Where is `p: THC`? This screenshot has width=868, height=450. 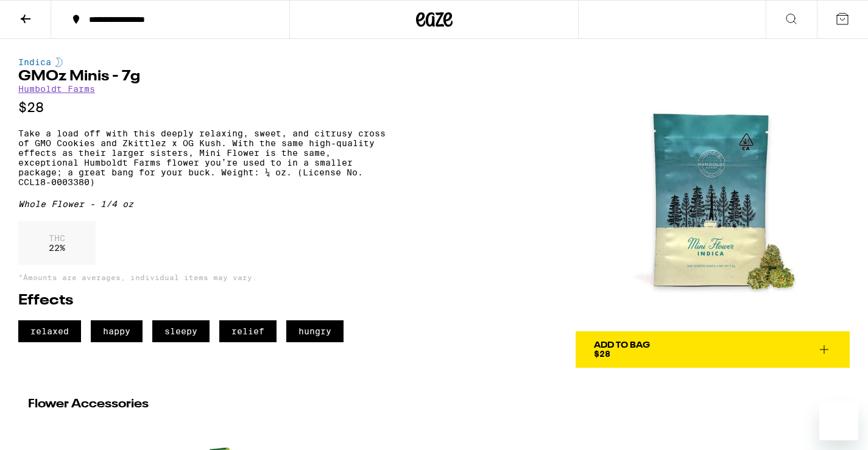
p: THC is located at coordinates (56, 238).